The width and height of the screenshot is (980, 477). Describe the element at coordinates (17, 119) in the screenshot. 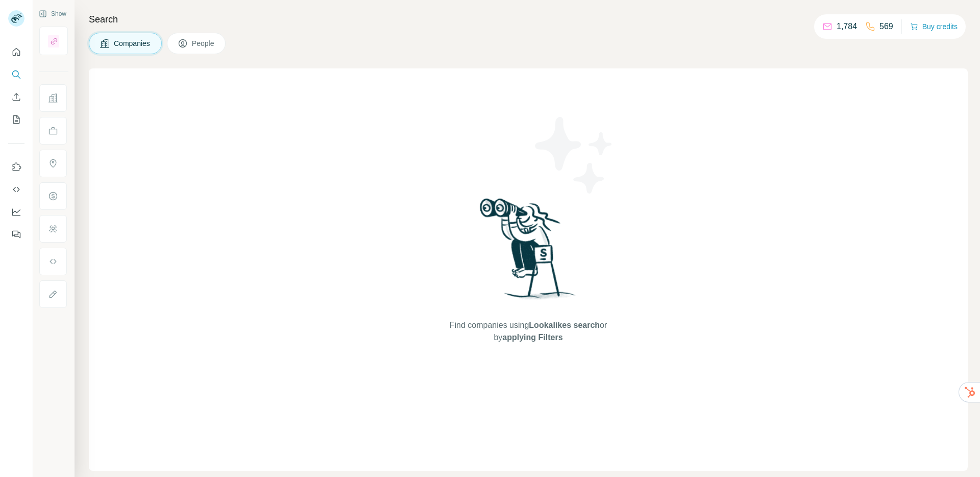

I see `button: My lists` at that location.